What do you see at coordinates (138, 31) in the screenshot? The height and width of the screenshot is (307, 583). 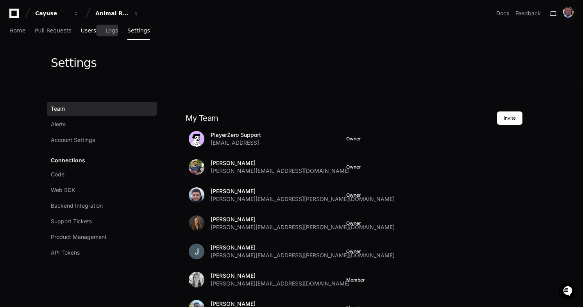 I see `a: Settings` at bounding box center [138, 31].